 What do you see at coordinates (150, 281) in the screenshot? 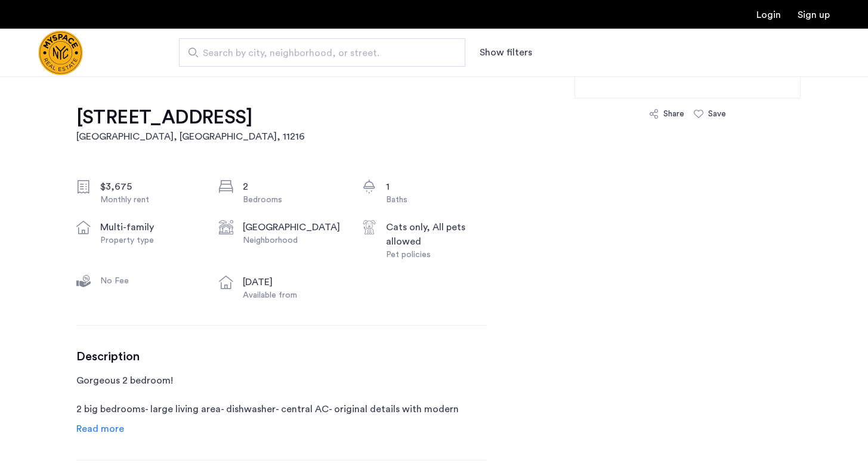
I see `div: No Fee` at bounding box center [150, 281].